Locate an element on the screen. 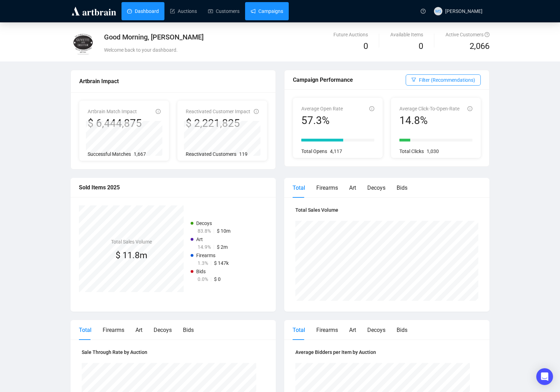  div: Campaign Performance is located at coordinates (349, 80).